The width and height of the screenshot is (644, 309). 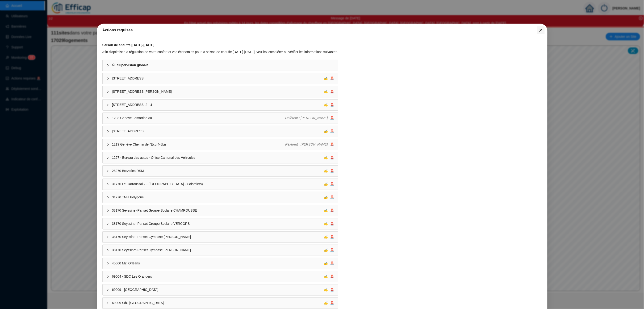 I want to click on div: 1227 - Bureau des autos - Office Cantonal des Véhicules✍🚨, so click(x=220, y=158).